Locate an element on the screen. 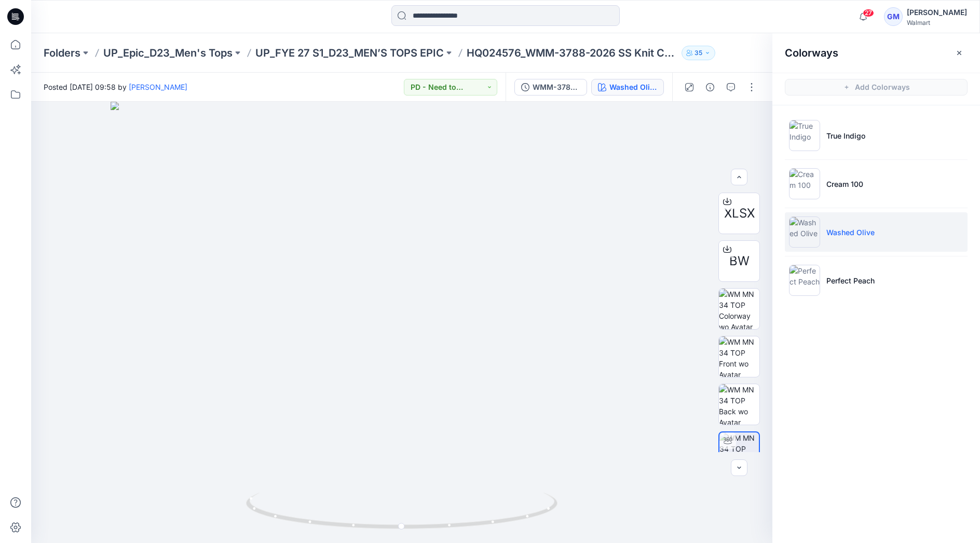 Image resolution: width=980 pixels, height=543 pixels. img: Perfect Peach is located at coordinates (804, 281).